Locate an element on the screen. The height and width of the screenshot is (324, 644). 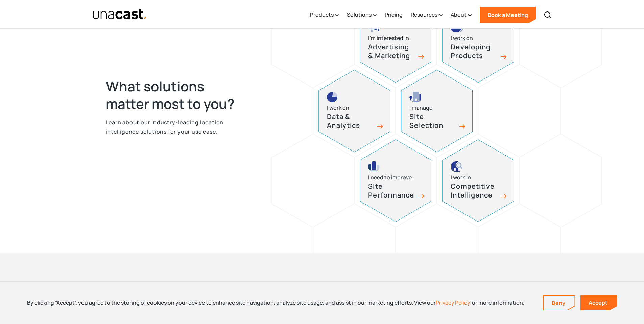
img: site selection icon is located at coordinates (415, 97).